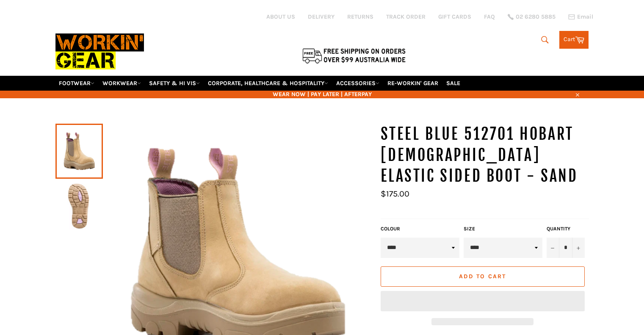 Image resolution: width=644 pixels, height=335 pixels. What do you see at coordinates (531, 17) in the screenshot?
I see `a: 02 6280 5885` at bounding box center [531, 17].